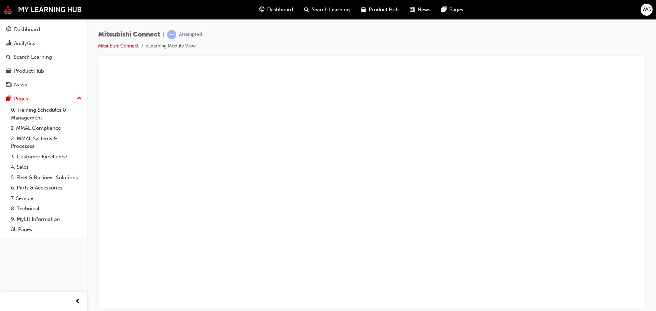  I want to click on a: 1. MMAL Compliance, so click(46, 128).